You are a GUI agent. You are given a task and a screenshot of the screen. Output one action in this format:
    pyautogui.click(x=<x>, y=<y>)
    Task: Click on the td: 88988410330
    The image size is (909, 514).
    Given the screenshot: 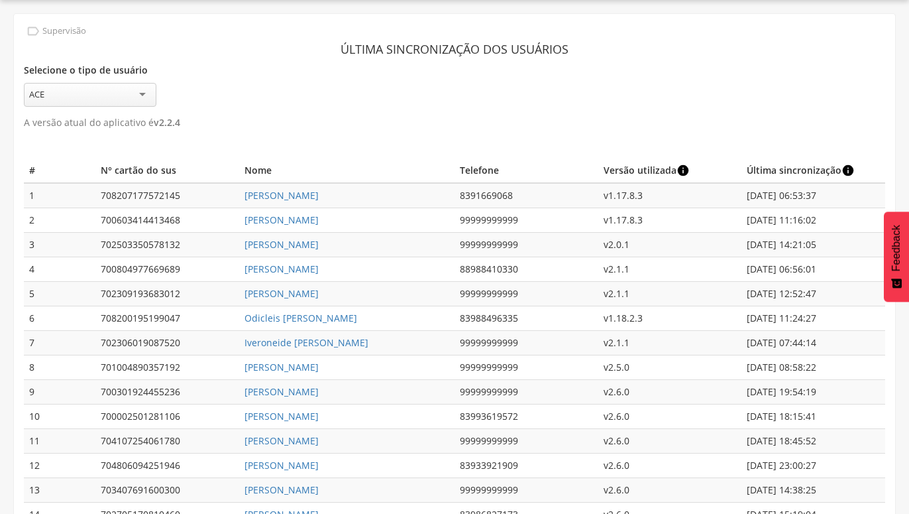 What is the action you would take?
    pyautogui.click(x=526, y=269)
    